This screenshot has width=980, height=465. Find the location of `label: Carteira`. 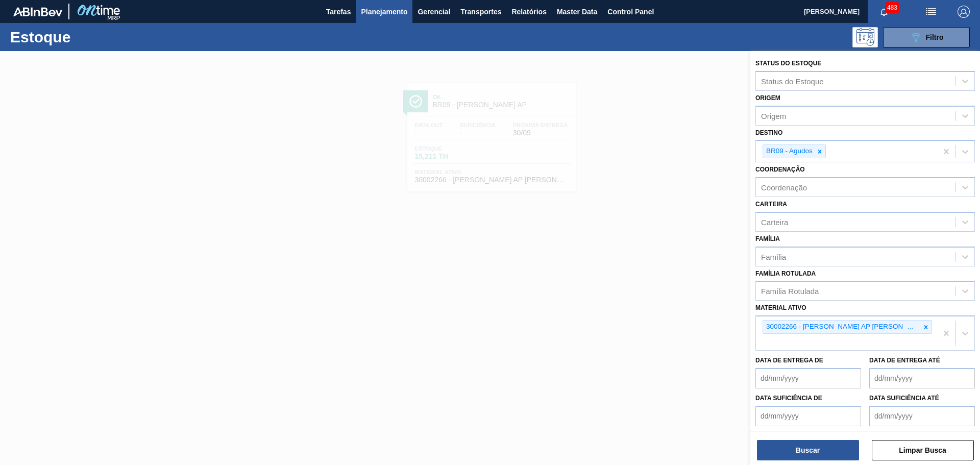

label: Carteira is located at coordinates (771, 204).